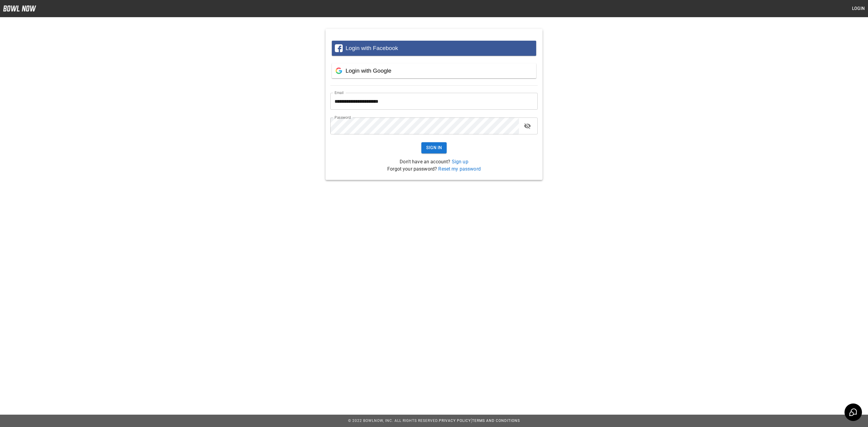 This screenshot has width=868, height=427. I want to click on button: Sign In, so click(434, 148).